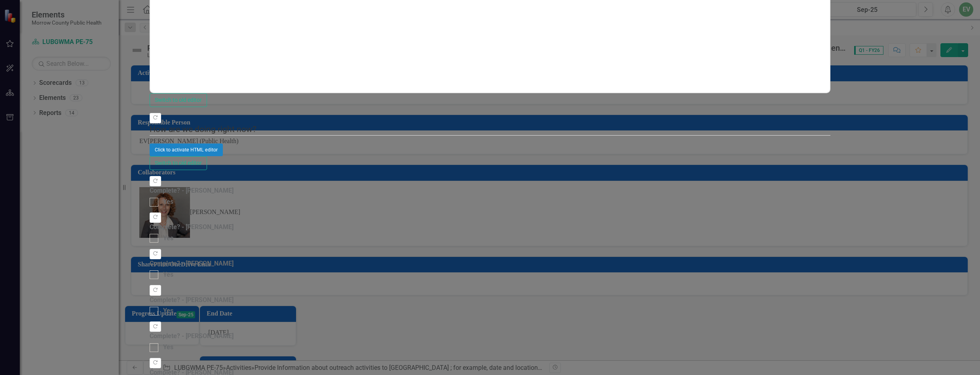 This screenshot has height=375, width=980. What do you see at coordinates (490, 129) in the screenshot?
I see `legend: How are we doing right now?` at bounding box center [490, 129].